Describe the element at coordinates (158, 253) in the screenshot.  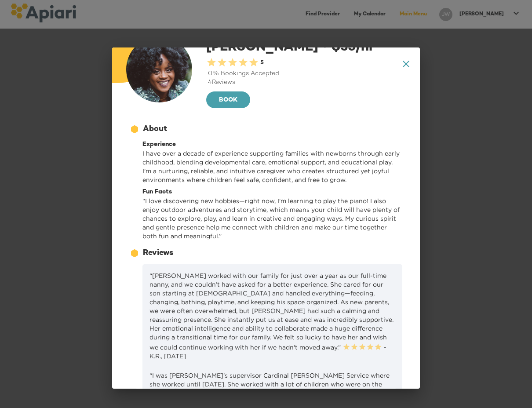
I see `div: Reviews` at that location.